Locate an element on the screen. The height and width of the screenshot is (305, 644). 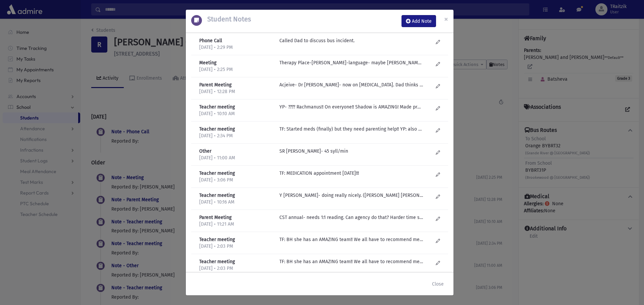
p: TF: Started meds (finally) but they need parenting help!! YP: also she needs to "catch up" academ... is located at coordinates (351, 129).